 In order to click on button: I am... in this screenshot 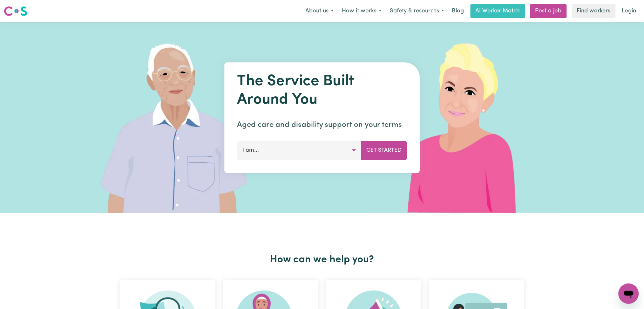, I will do `click(299, 150)`.